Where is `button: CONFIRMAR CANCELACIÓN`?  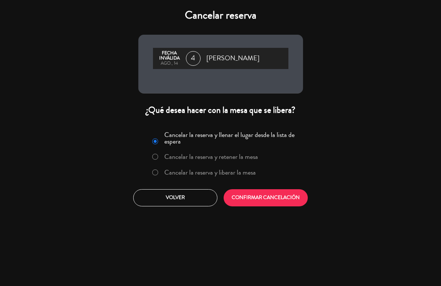
button: CONFIRMAR CANCELACIÓN is located at coordinates (265, 198).